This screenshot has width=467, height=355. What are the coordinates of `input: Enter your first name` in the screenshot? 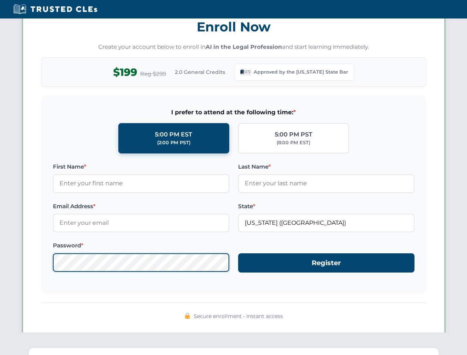 It's located at (141, 183).